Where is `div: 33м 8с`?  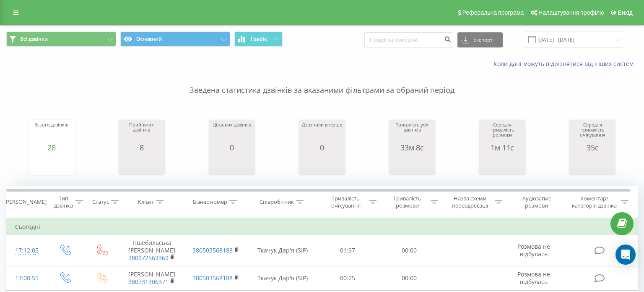
div: 33м 8с is located at coordinates (413, 148).